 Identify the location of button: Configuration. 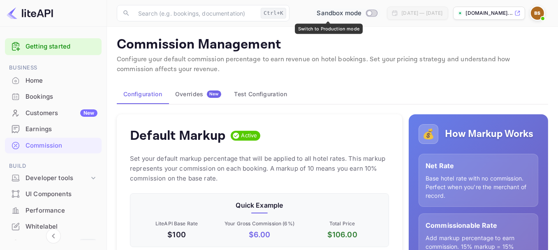
(143, 94).